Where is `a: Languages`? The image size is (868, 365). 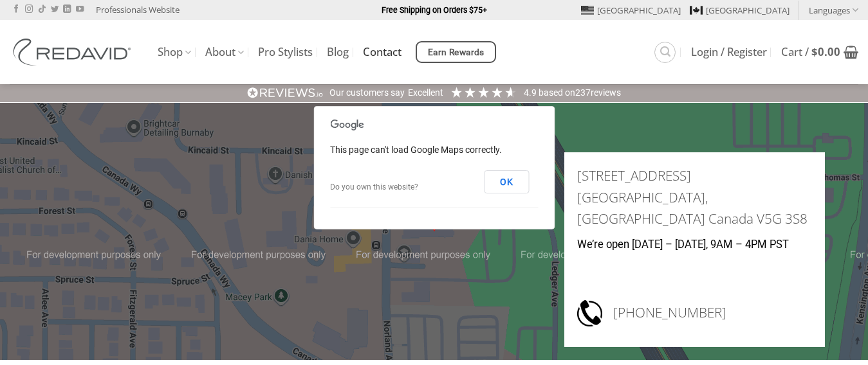 a: Languages is located at coordinates (833, 10).